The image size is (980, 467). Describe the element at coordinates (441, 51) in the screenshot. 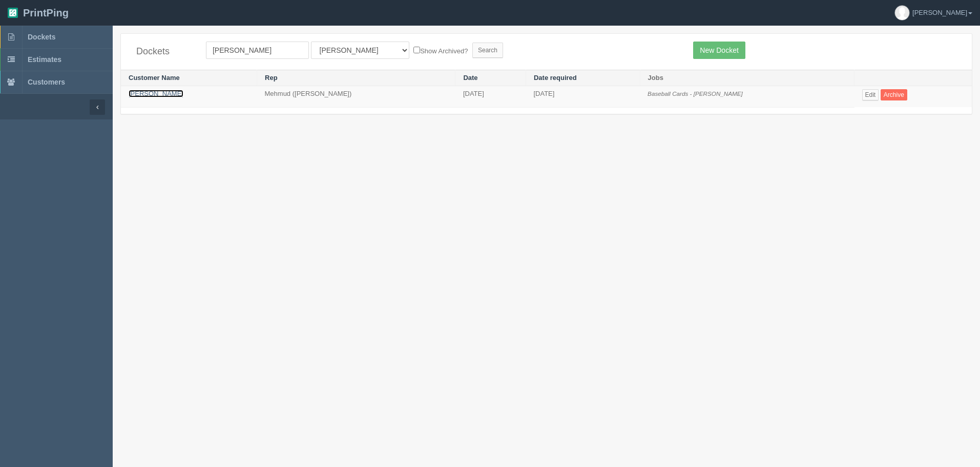

I see `label: Show Archived?` at that location.